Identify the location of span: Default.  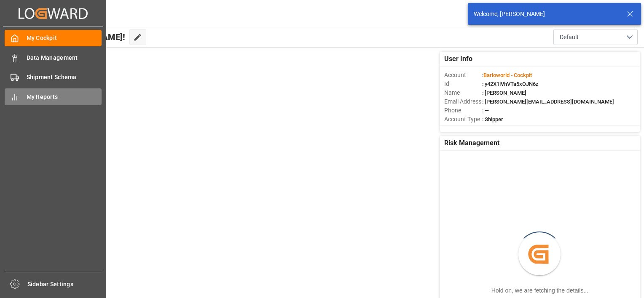
(569, 37).